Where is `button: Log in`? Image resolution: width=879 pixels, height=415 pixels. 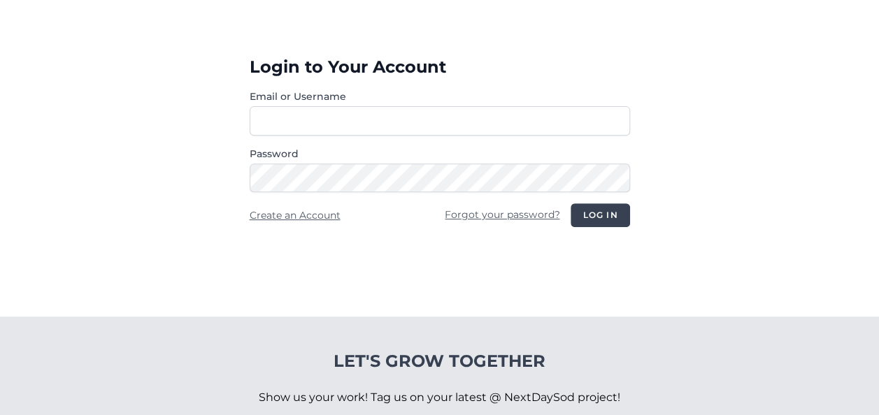 button: Log in is located at coordinates (600, 215).